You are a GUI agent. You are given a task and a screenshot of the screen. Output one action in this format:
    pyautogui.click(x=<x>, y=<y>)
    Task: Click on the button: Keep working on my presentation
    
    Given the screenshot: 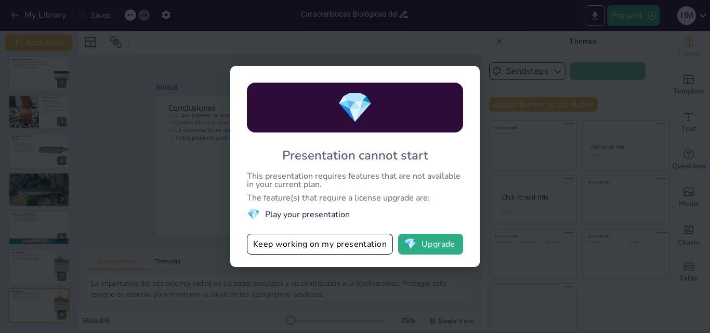 What is the action you would take?
    pyautogui.click(x=320, y=244)
    